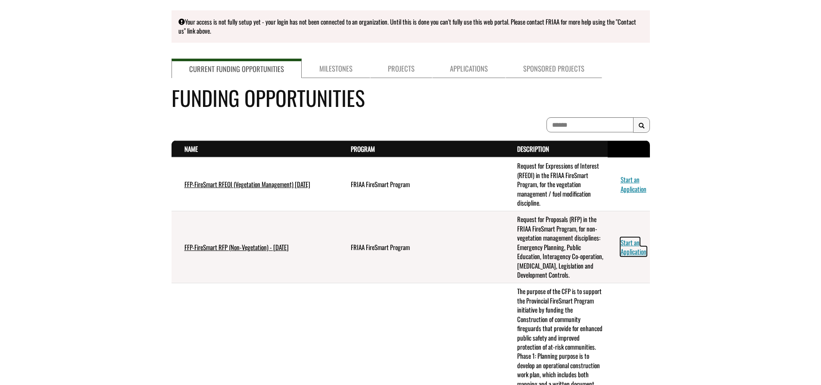 The width and height of the screenshot is (821, 385). Describe the element at coordinates (237, 69) in the screenshot. I see `a: Current Funding Opportunities` at that location.